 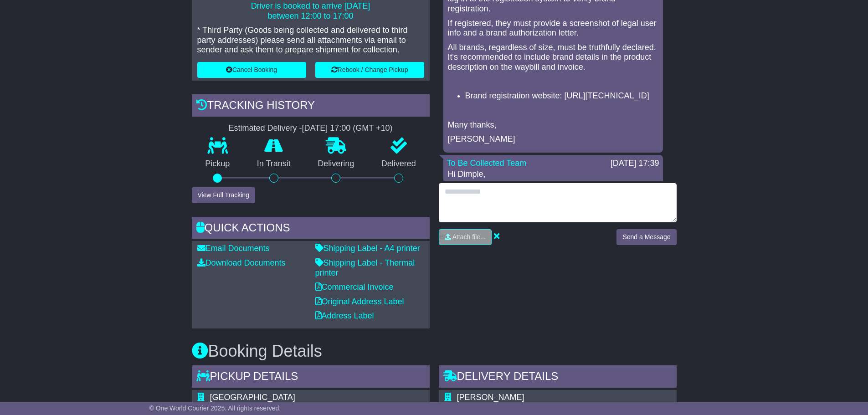 I want to click on a: Address Label, so click(x=344, y=316).